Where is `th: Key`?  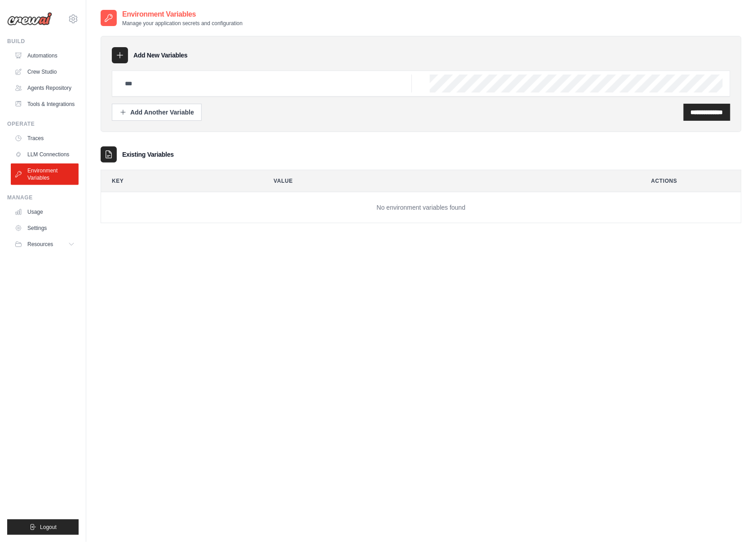
th: Key is located at coordinates (178, 181).